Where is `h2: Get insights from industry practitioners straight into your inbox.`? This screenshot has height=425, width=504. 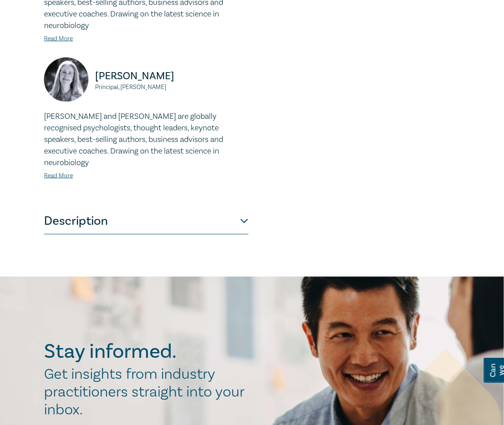 h2: Get insights from industry practitioners straight into your inbox. is located at coordinates (149, 392).